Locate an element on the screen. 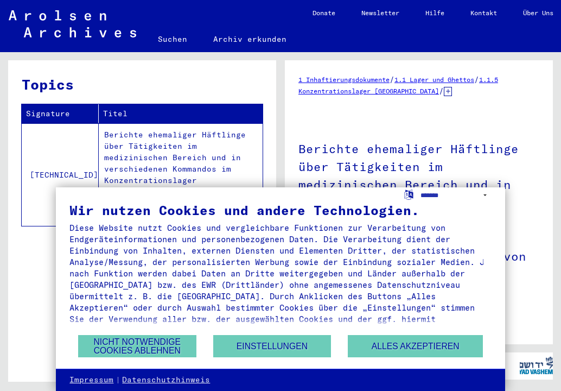 Image resolution: width=561 pixels, height=391 pixels. a: Impressum is located at coordinates (91, 380).